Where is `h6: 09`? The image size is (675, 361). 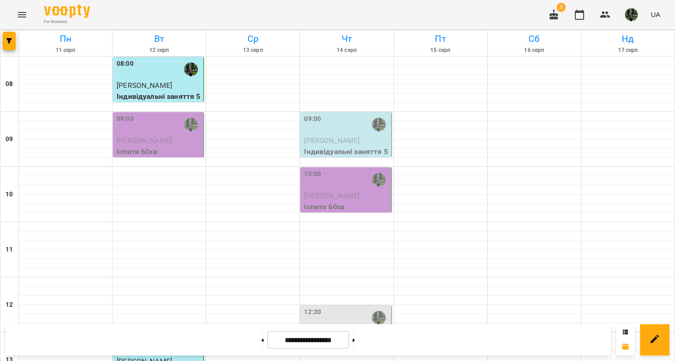
h6: 09 is located at coordinates (9, 139).